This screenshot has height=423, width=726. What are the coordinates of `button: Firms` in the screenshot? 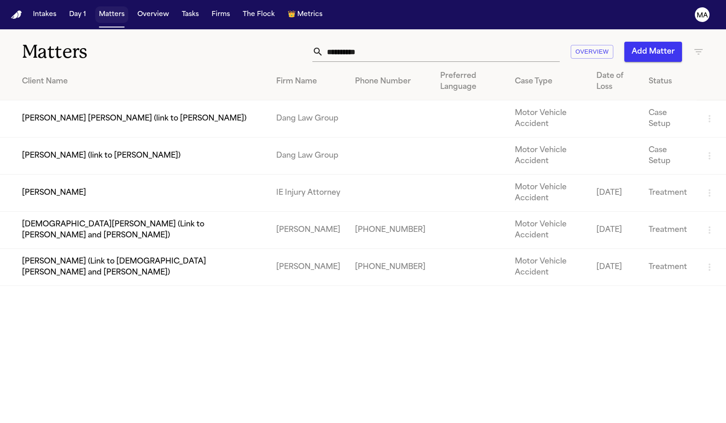 It's located at (221, 15).